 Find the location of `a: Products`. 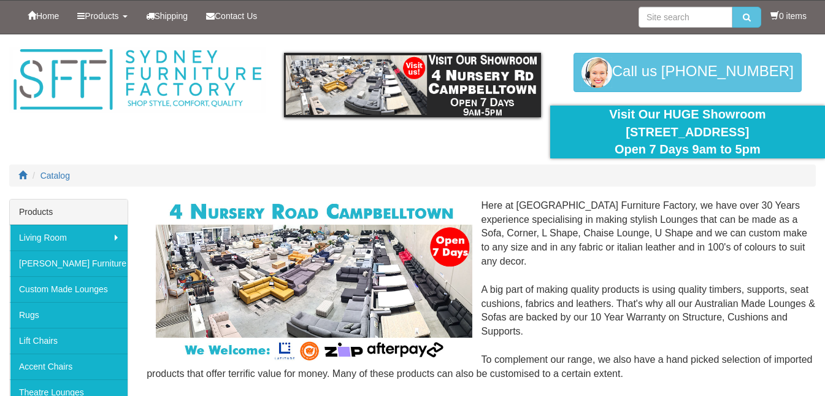

a: Products is located at coordinates (102, 16).